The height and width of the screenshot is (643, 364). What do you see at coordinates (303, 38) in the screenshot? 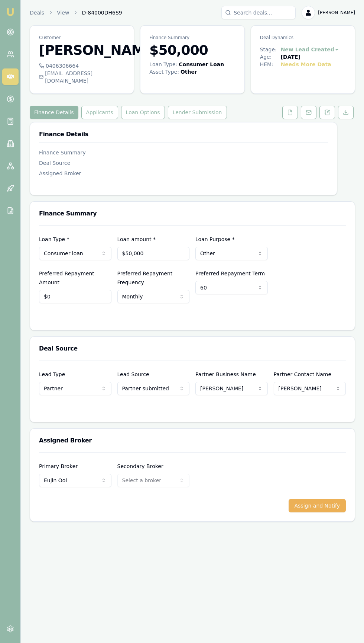
I see `p: Deal Dynamics` at bounding box center [303, 38].